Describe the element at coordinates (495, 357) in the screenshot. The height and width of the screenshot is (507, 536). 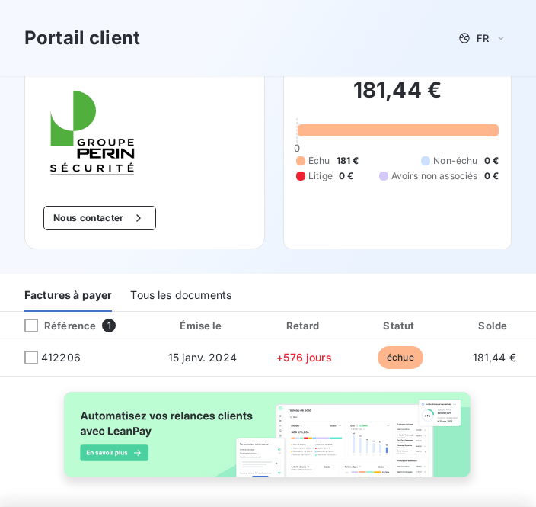
I see `span: 181,44 €` at that location.